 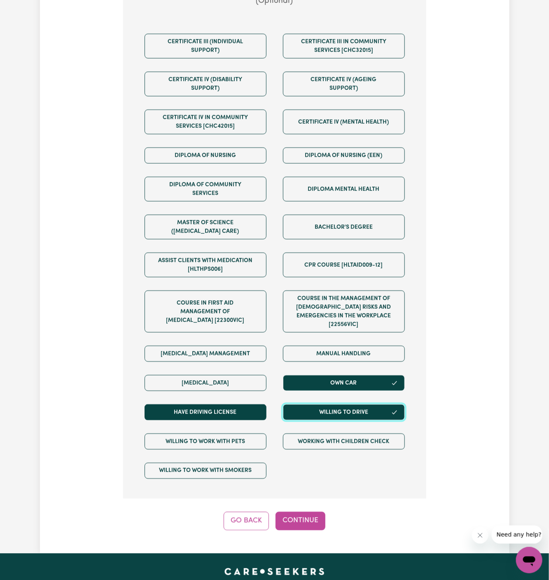 What do you see at coordinates (206, 412) in the screenshot?
I see `button: Have driving license` at bounding box center [206, 412].